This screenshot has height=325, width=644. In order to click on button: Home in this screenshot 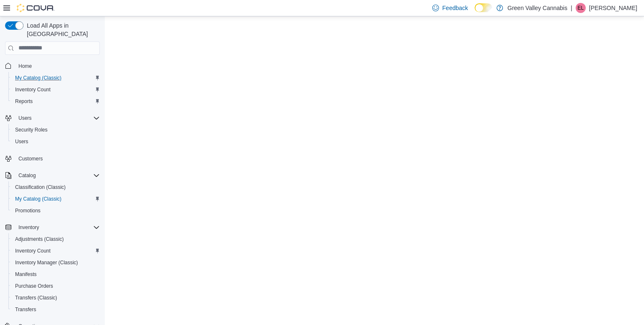, I will do `click(52, 66)`.